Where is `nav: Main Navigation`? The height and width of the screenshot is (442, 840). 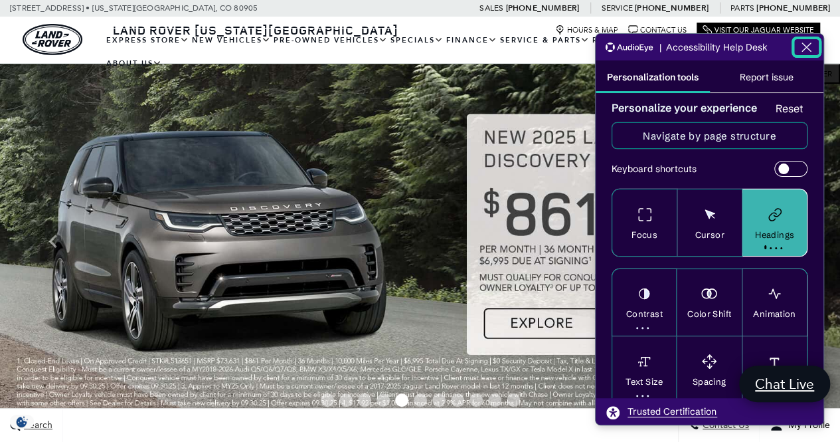
nav: Main Navigation is located at coordinates (395, 52).